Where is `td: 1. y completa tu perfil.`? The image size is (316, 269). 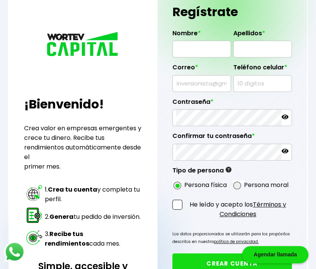 td: 1. y completa tu perfil. is located at coordinates (93, 194).